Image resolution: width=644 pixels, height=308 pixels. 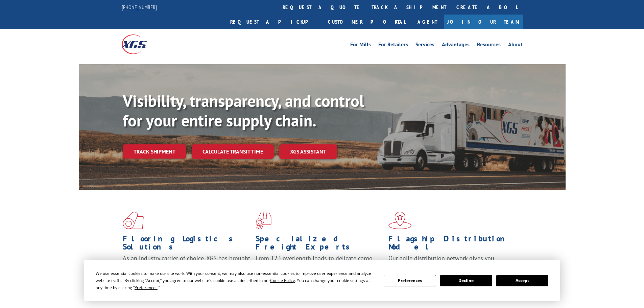 What do you see at coordinates (322, 280) in the screenshot?
I see `div: Cookie Consent Prompt` at bounding box center [322, 280].